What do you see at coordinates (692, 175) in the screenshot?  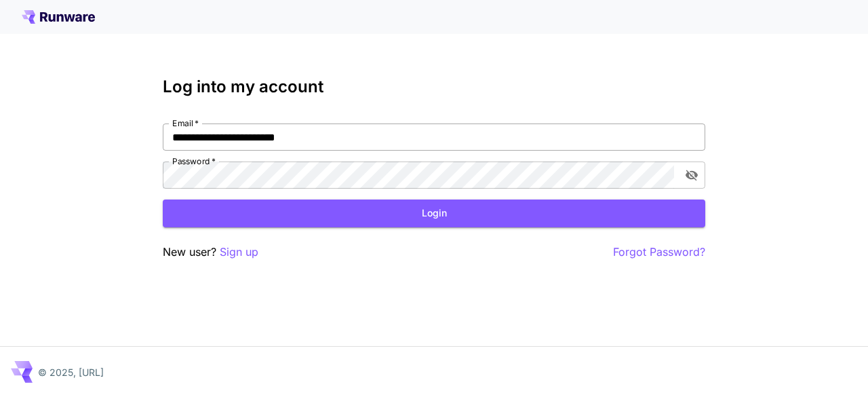 I see `button: toggle password visibility` at bounding box center [692, 175].